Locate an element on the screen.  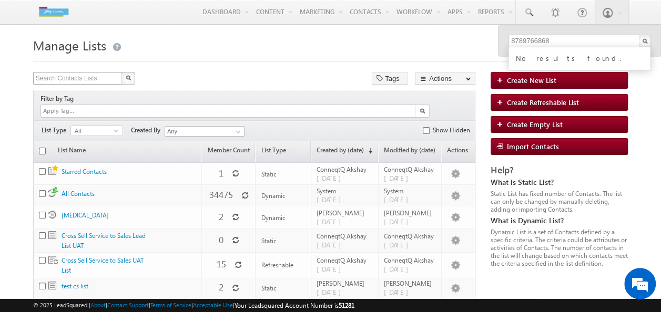
div: No results found. is located at coordinates (584, 57).